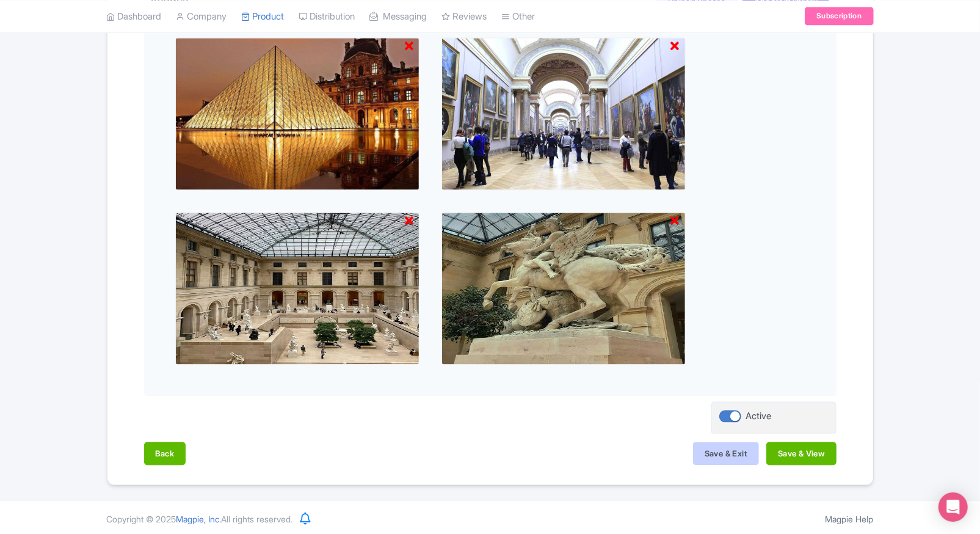 Image resolution: width=980 pixels, height=534 pixels. What do you see at coordinates (953, 507) in the screenshot?
I see `div: Open Intercom Messenger` at bounding box center [953, 507].